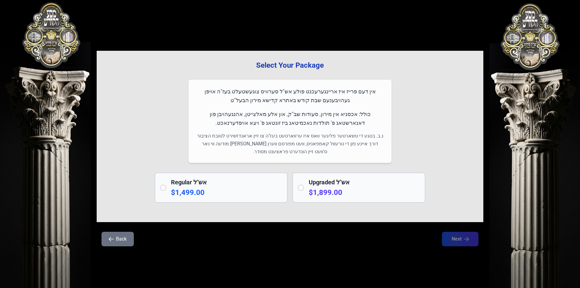 The height and width of the screenshot is (288, 580). I want to click on h2: Regular אש"ל, so click(226, 182).